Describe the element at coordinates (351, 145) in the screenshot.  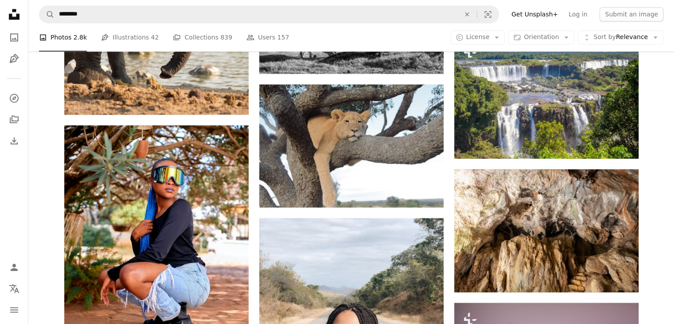
I see `a: brown lioness on brown tree branch during daytime` at that location.